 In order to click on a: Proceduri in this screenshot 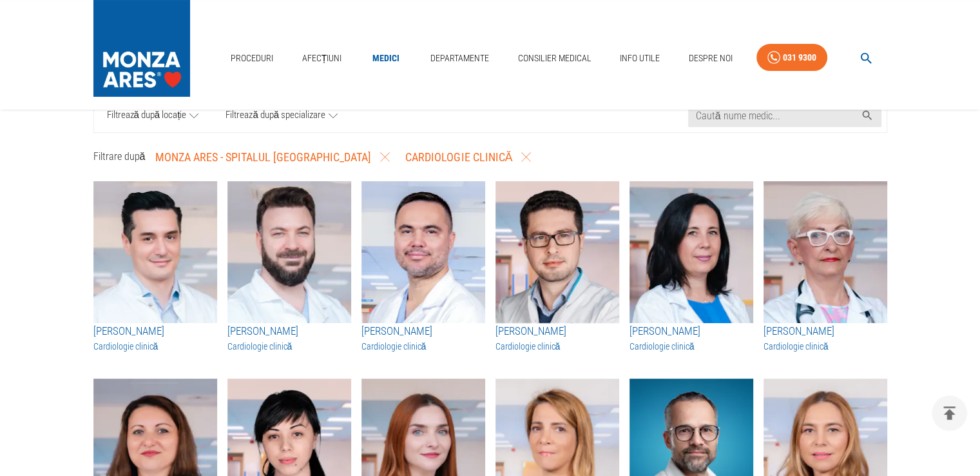, I will do `click(252, 58)`.